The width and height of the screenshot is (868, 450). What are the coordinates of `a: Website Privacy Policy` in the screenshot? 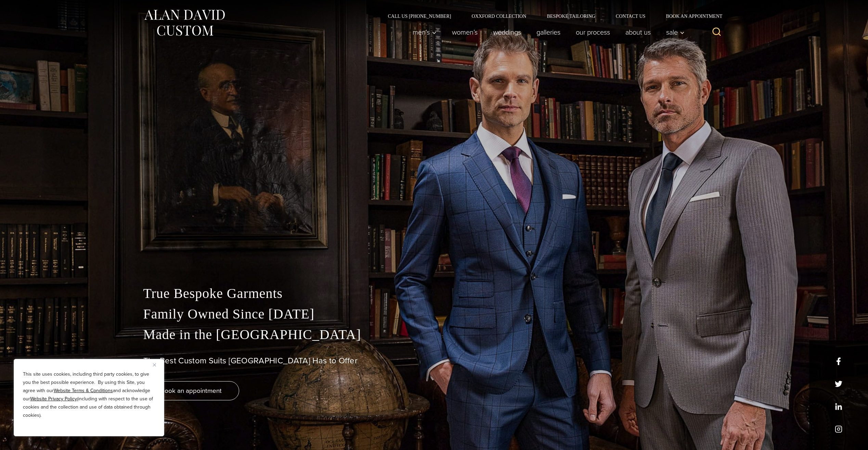 It's located at (54, 399).